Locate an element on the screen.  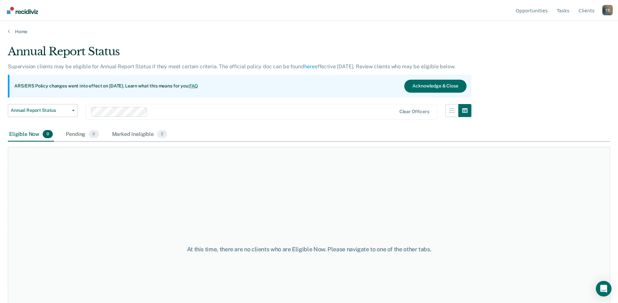
p: Supervision clients may be eligible for Annual Report Status if they meet certain criteria. The o... is located at coordinates (231, 66).